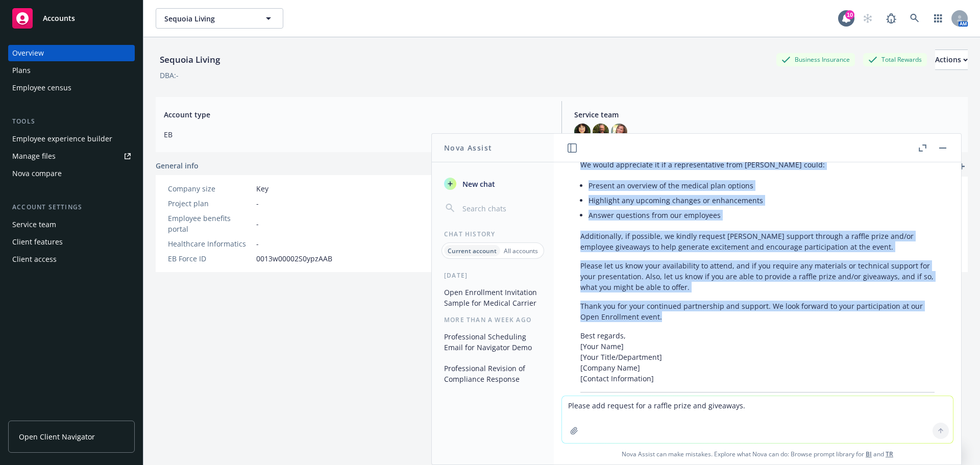 The height and width of the screenshot is (465, 980). What do you see at coordinates (472, 251) in the screenshot?
I see `p: Current account` at bounding box center [472, 251].